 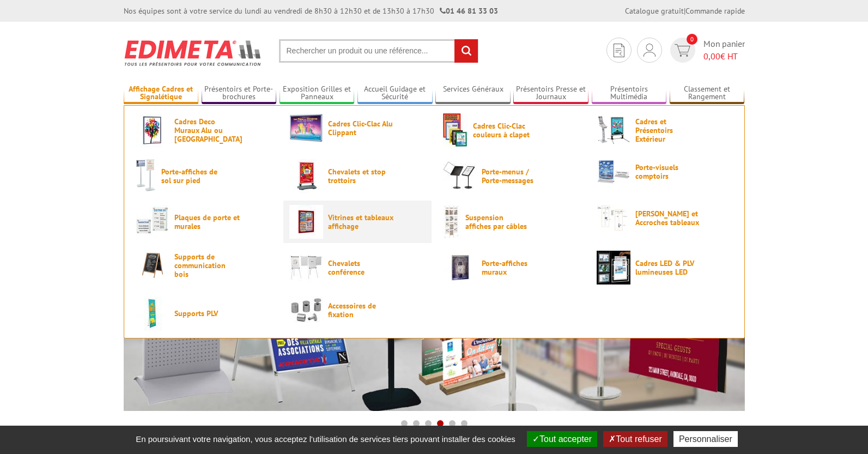 What do you see at coordinates (361, 176) in the screenshot?
I see `span: Chevalets et stop trottoirs` at bounding box center [361, 176].